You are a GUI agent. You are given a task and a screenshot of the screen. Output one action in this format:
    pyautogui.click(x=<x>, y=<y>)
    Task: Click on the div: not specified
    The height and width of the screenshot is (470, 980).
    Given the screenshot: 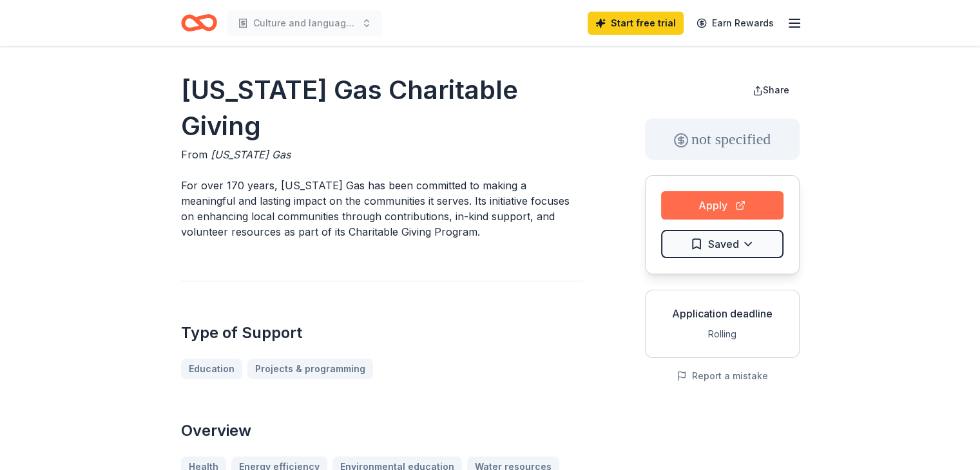 What is the action you would take?
    pyautogui.click(x=723, y=139)
    